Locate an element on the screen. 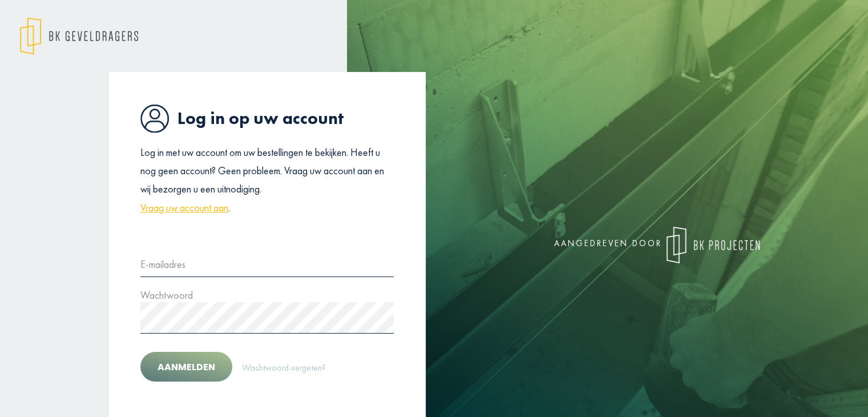  font: Vraag uw account aan is located at coordinates (184, 208).